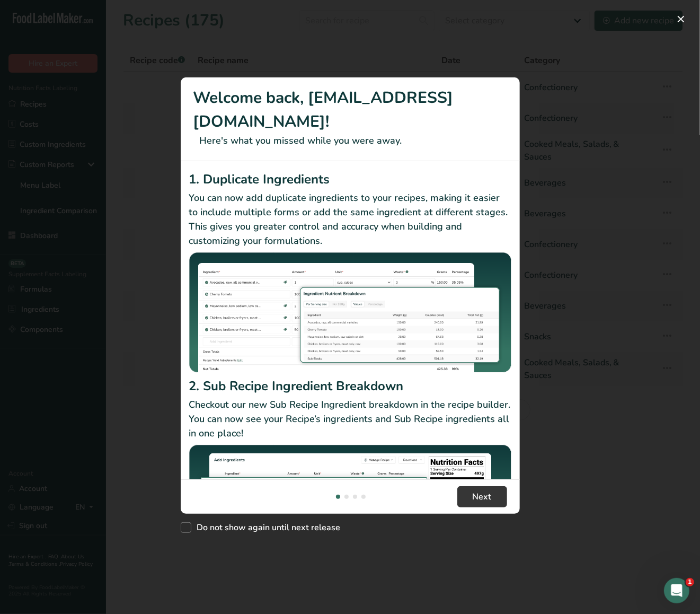  Describe the element at coordinates (482, 496) in the screenshot. I see `span: Next` at that location.